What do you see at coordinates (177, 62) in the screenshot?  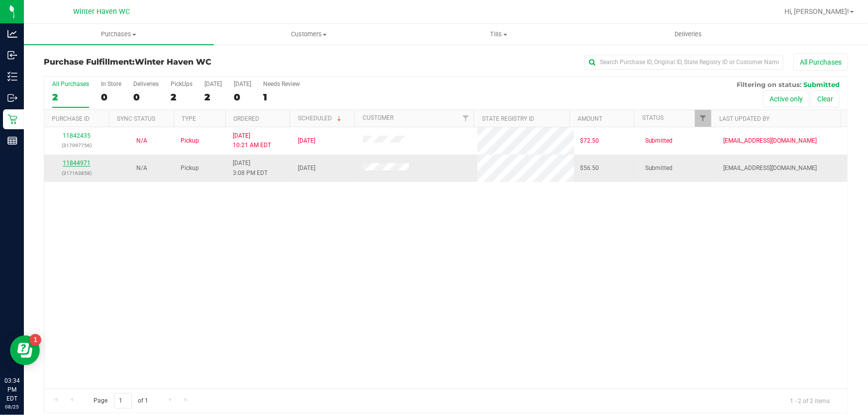 I see `h3: Purchase Fulfillment:` at bounding box center [177, 62].